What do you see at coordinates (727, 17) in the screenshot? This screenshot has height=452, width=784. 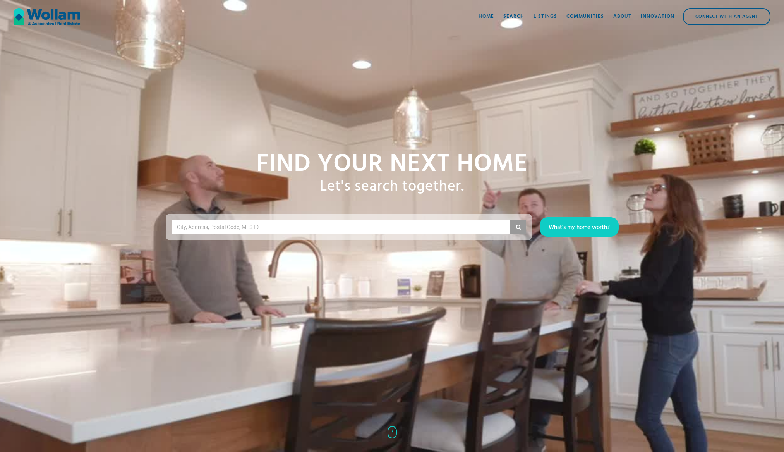 I see `div: Connect with an Agent` at bounding box center [727, 17].